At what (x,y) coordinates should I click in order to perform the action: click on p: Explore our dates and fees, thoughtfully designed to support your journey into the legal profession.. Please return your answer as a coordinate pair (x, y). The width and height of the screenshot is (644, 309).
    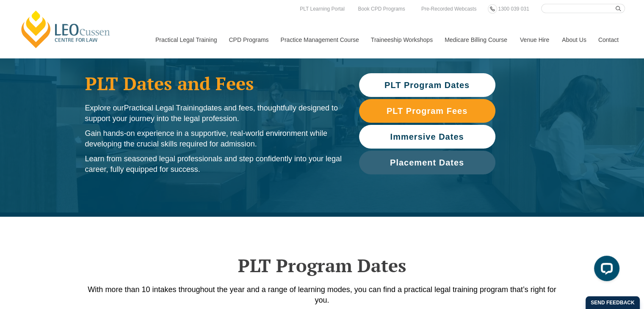
    Looking at the image, I should click on (213, 114).